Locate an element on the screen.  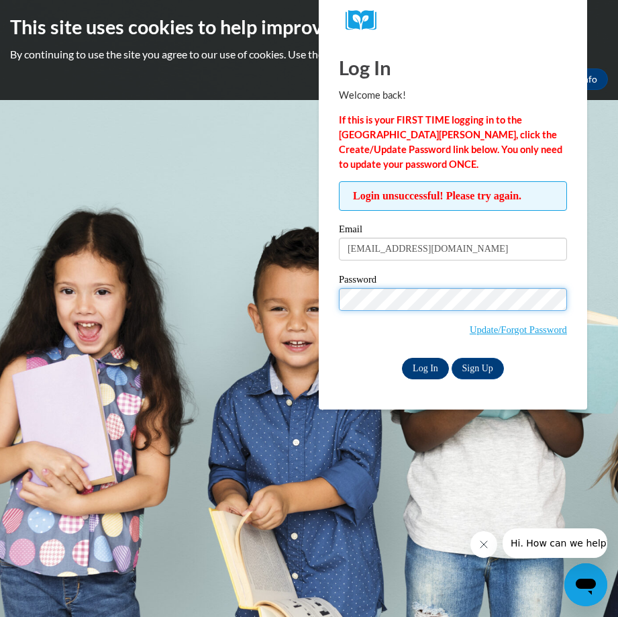
span: Hi. How can we help? is located at coordinates (58, 15).